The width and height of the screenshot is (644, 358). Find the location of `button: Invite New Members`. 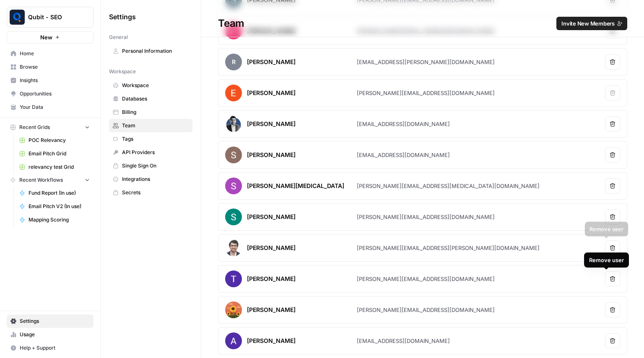

button: Invite New Members is located at coordinates (591, 24).